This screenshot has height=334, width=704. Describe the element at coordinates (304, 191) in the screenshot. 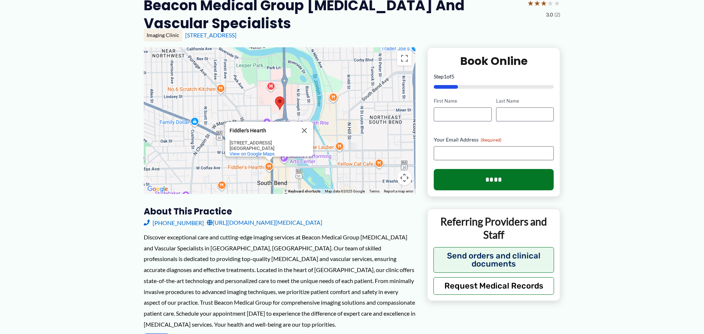

I see `button: Keyboard shortcuts` at that location.